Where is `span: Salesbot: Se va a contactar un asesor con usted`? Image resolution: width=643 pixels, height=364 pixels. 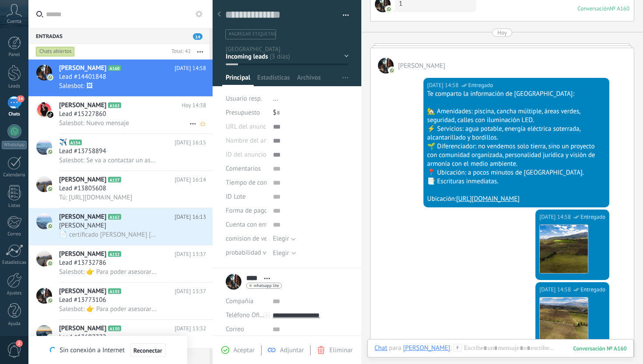 span: Salesbot: Se va a contactar un asesor con usted is located at coordinates (109, 160).